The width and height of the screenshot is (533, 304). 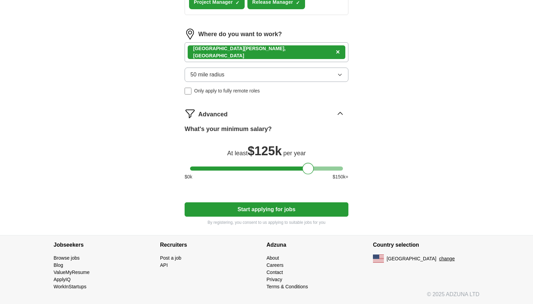 What do you see at coordinates (164, 265) in the screenshot?
I see `a: API` at bounding box center [164, 265].